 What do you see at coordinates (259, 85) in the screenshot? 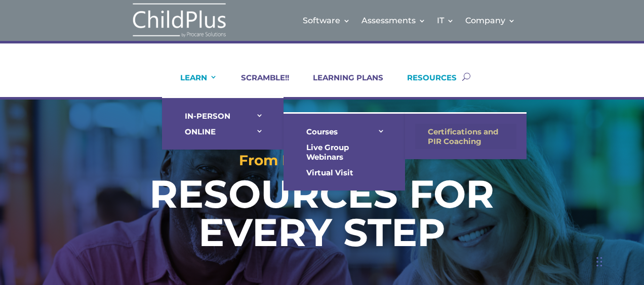
I see `a: SCRAMBLE!!` at bounding box center [259, 85].